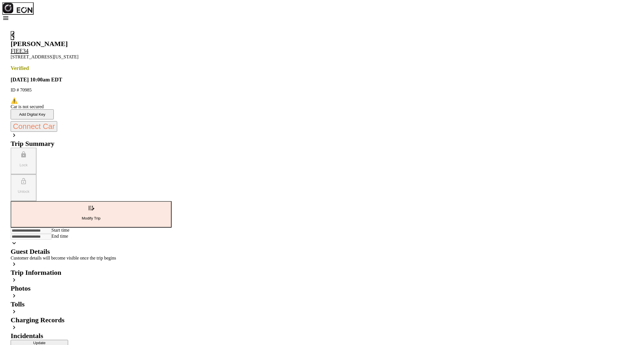  What do you see at coordinates (24, 188) in the screenshot?
I see `button: Unlock` at bounding box center [24, 188].